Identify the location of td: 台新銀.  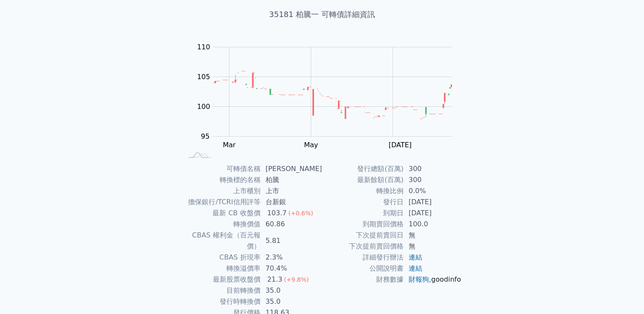
(291, 202).